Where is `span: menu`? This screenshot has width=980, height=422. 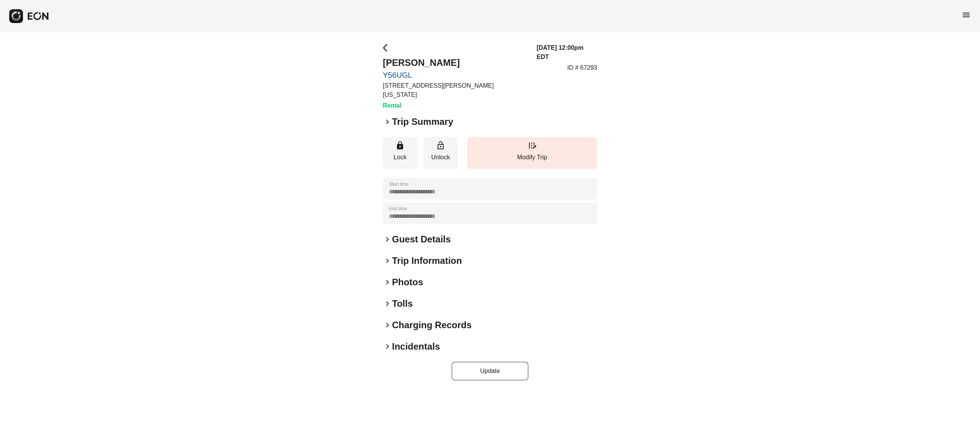 span: menu is located at coordinates (967, 15).